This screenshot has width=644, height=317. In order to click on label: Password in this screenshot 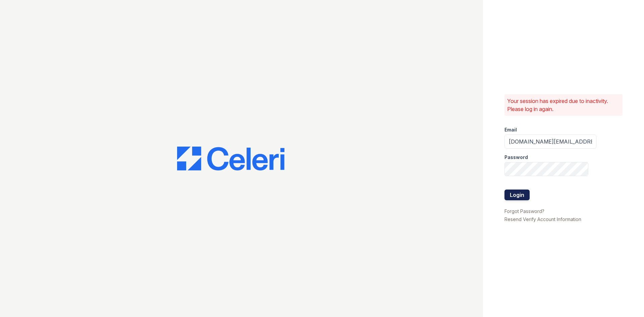, I will do `click(516, 157)`.